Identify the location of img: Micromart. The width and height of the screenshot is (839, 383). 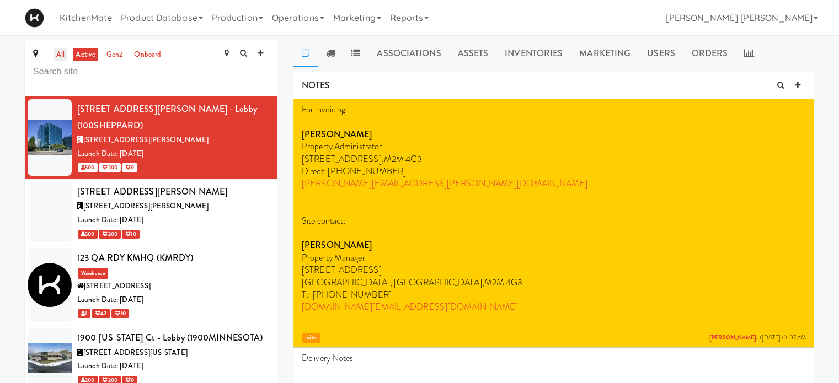
(34, 18).